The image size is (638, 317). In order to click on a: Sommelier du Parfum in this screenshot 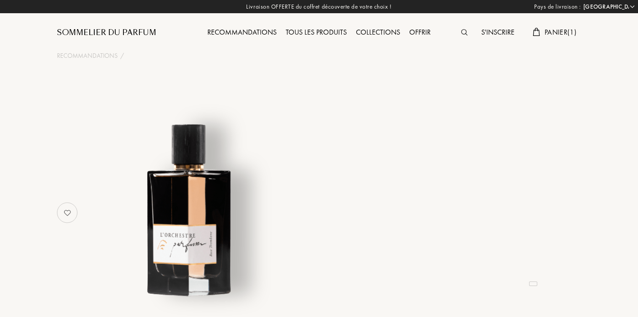, I will do `click(107, 33)`.